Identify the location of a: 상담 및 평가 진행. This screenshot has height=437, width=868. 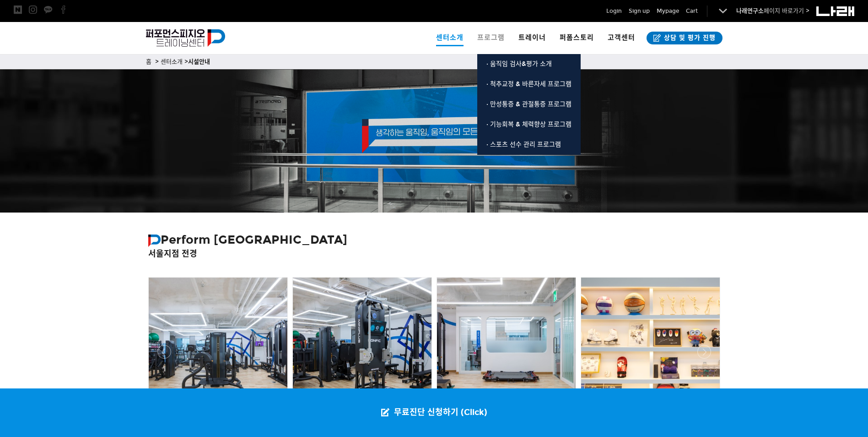
(685, 38).